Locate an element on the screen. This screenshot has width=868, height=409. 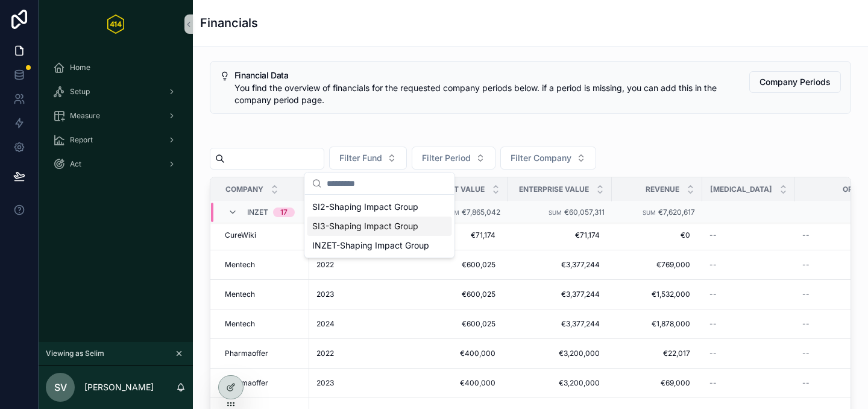
span: Setup is located at coordinates (79, 91).